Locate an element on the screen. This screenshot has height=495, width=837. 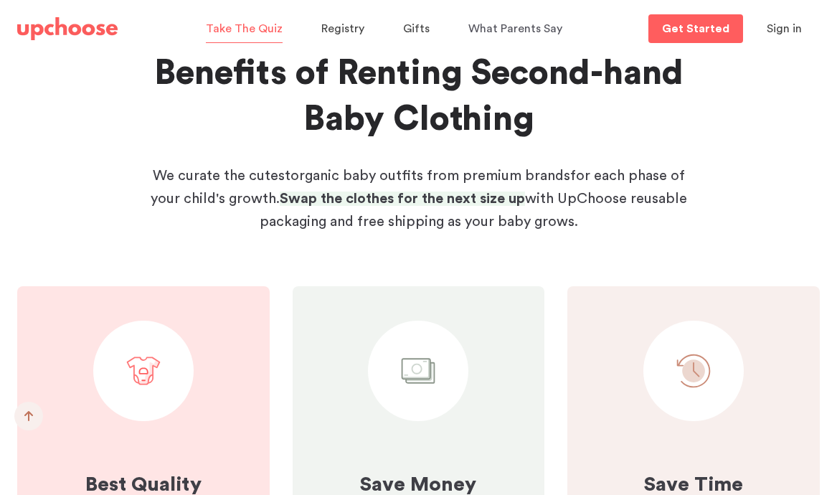
img: Time cuddling is located at coordinates (693, 371).